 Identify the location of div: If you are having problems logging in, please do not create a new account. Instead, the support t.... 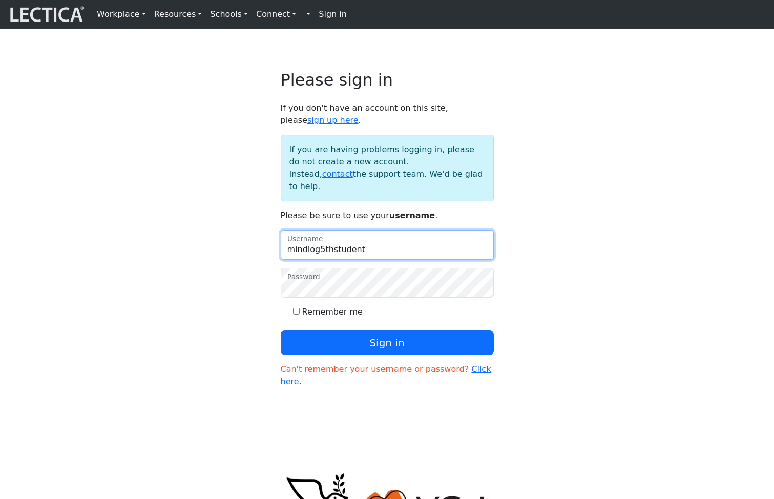
(387, 168).